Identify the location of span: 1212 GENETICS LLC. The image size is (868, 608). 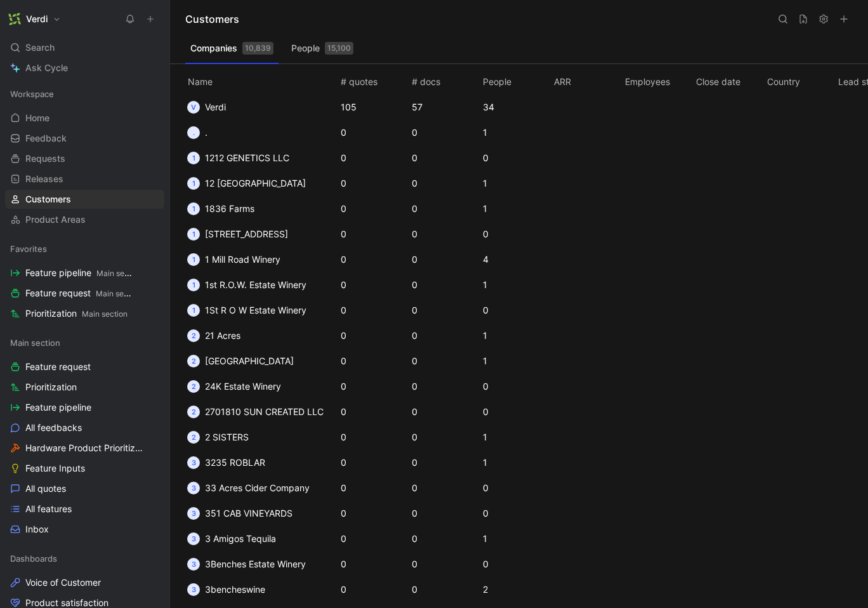
(247, 157).